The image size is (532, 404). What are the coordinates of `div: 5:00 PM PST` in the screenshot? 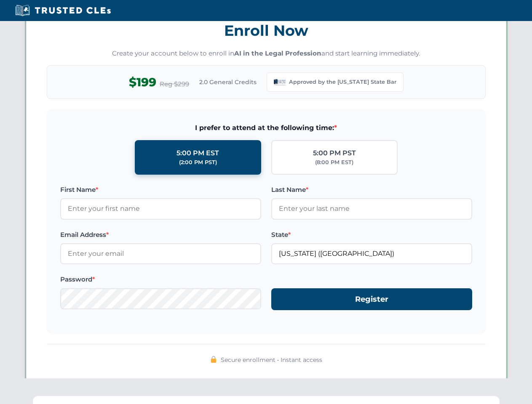 It's located at (334, 154).